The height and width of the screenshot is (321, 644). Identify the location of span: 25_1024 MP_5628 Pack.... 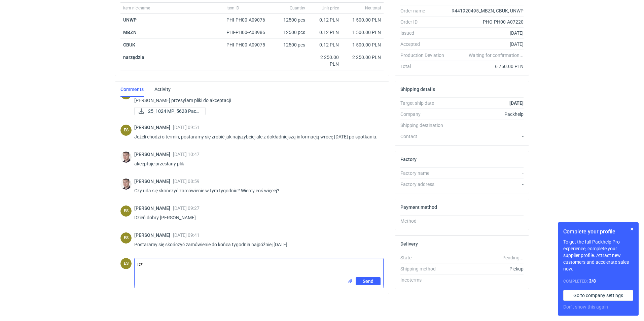
(174, 111).